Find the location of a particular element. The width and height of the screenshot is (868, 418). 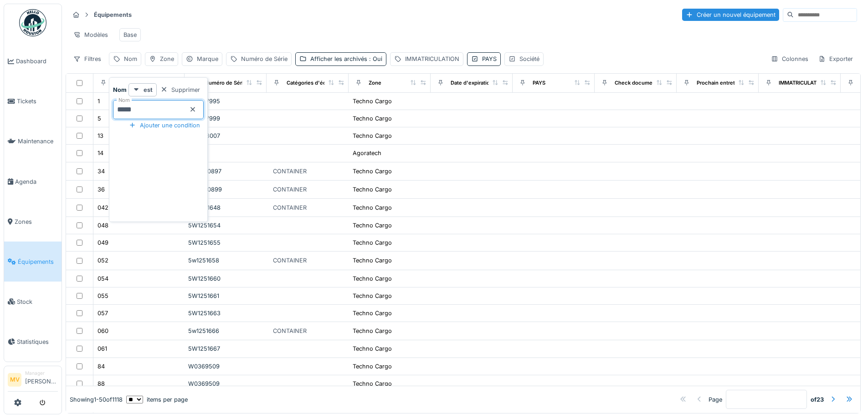

div: 5W1230899 is located at coordinates (225, 190).